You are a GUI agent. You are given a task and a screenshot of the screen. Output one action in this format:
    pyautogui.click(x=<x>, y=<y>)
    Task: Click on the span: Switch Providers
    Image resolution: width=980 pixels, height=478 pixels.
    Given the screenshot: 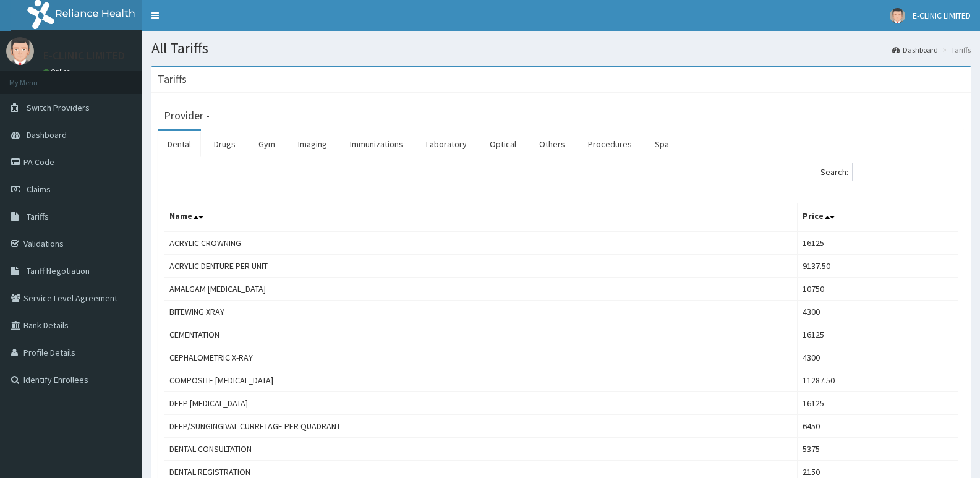 What is the action you would take?
    pyautogui.click(x=58, y=108)
    